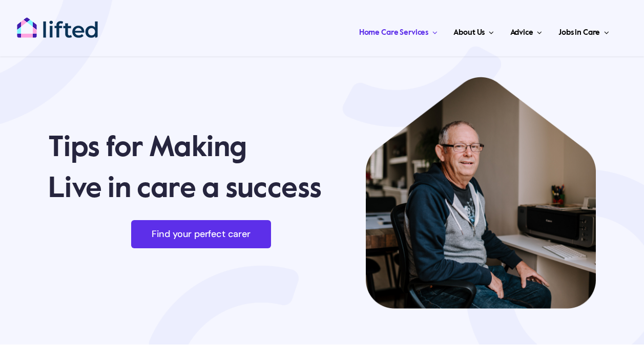 The height and width of the screenshot is (345, 644). Describe the element at coordinates (201, 234) in the screenshot. I see `a: Find your perfect carer` at that location.